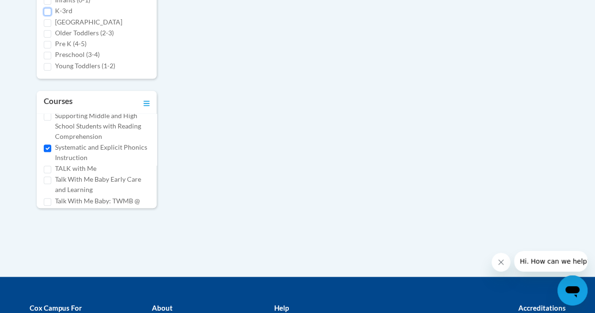  I want to click on b: Accreditations, so click(542, 308).